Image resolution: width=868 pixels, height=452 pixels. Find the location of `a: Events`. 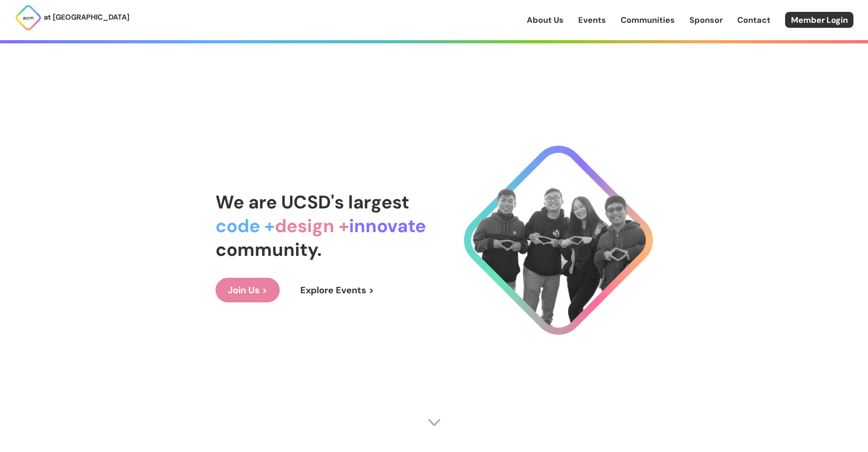

a: Events is located at coordinates (592, 21).